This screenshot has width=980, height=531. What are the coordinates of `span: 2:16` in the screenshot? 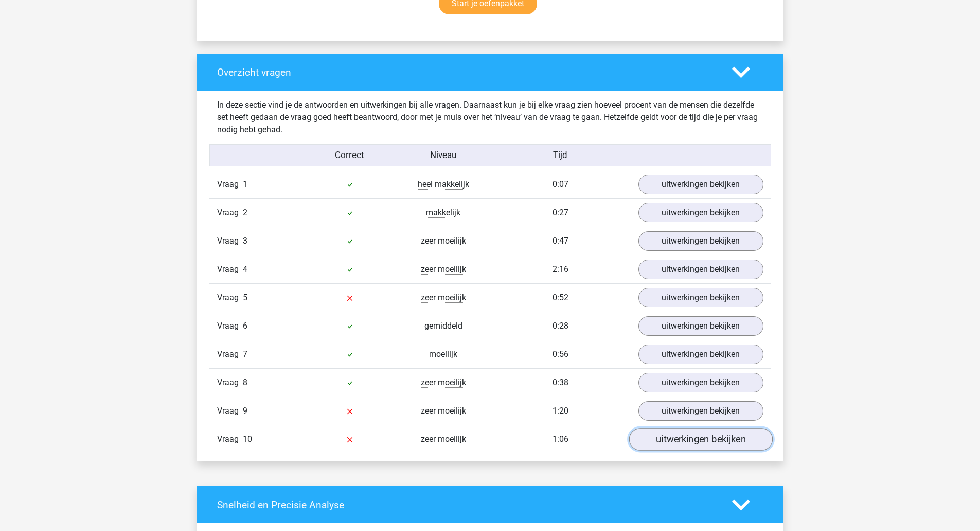 It's located at (560, 269).